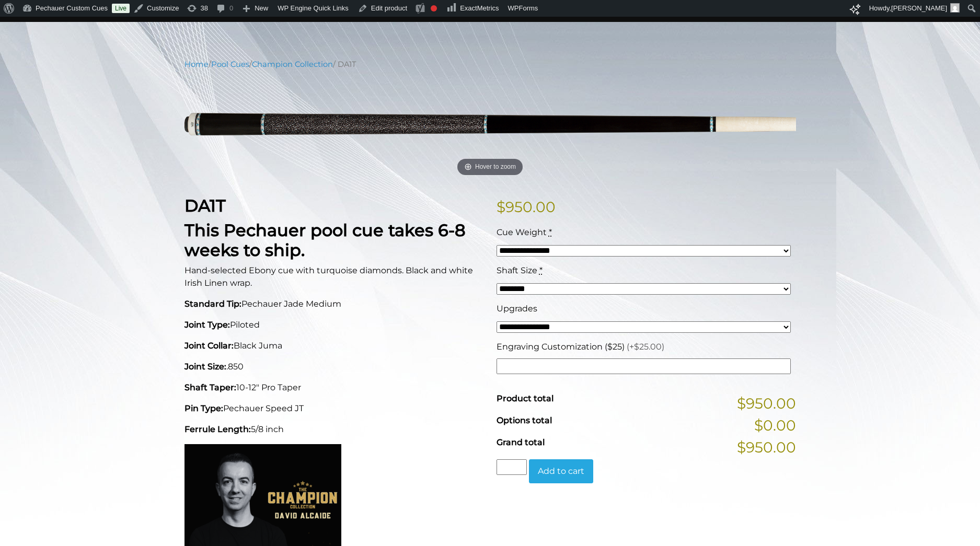 Image resolution: width=980 pixels, height=546 pixels. Describe the element at coordinates (197, 65) in the screenshot. I see `a: Home` at that location.